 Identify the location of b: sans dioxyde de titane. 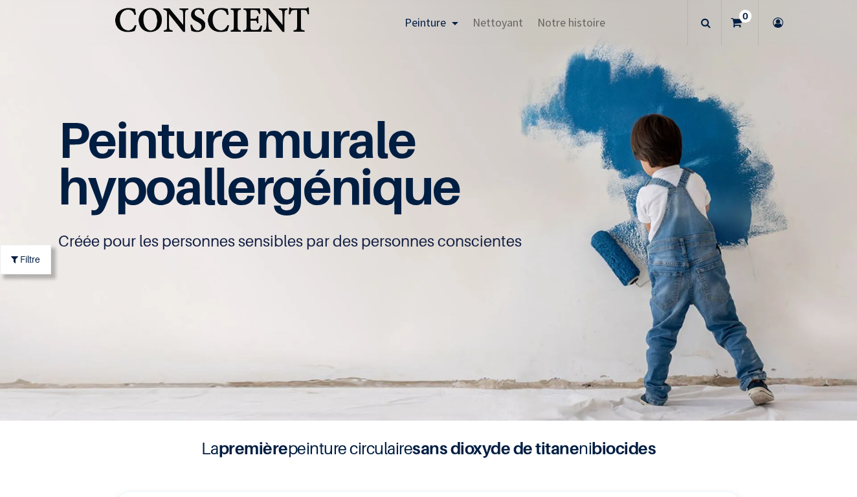
(495, 448).